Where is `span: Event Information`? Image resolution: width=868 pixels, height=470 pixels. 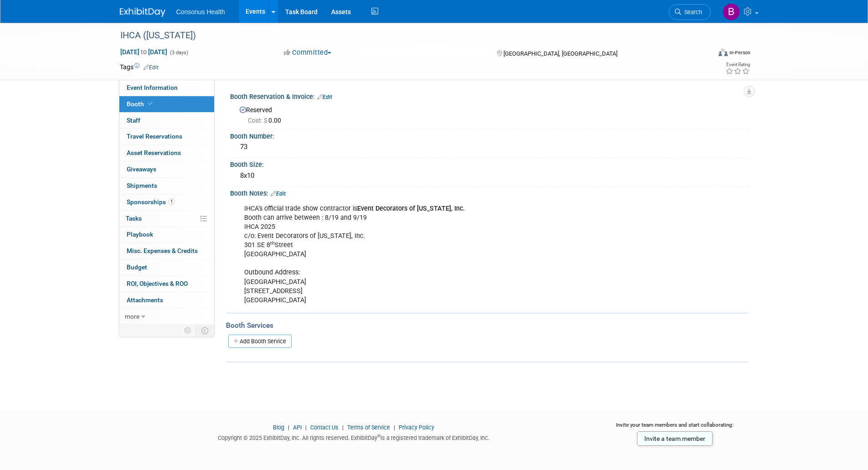
span: Event Information is located at coordinates (152, 87).